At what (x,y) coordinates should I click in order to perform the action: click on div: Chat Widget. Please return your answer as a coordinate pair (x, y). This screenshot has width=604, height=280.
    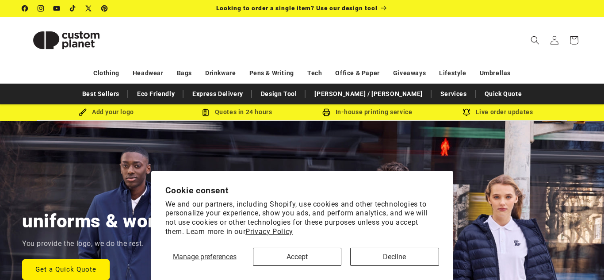
    Looking at the image, I should click on (582, 259).